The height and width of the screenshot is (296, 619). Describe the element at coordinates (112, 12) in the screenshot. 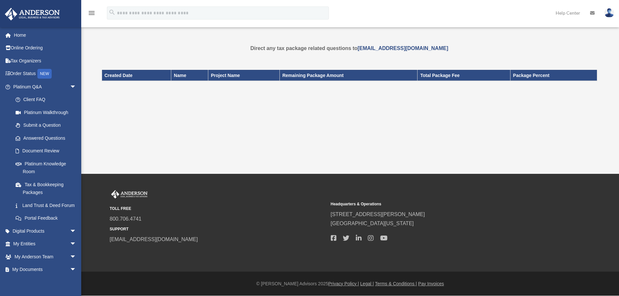

I see `i: search` at that location.